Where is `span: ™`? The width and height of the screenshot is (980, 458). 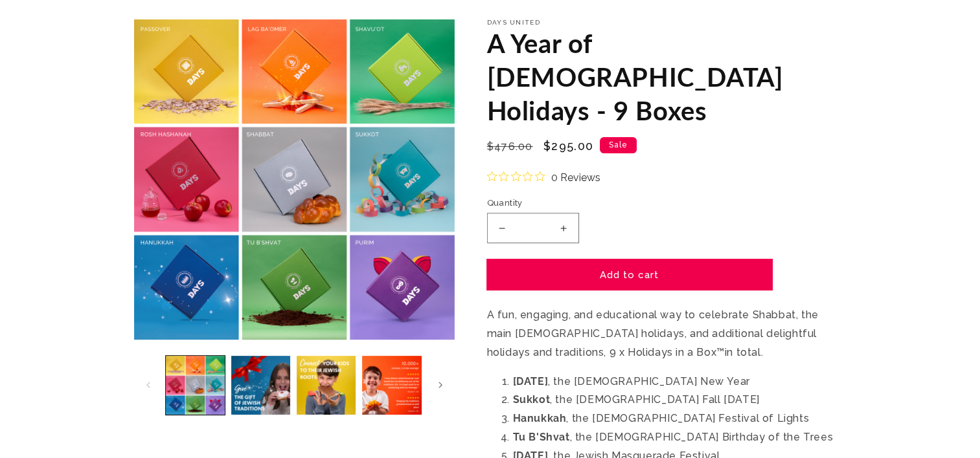 span: ™ is located at coordinates (721, 352).